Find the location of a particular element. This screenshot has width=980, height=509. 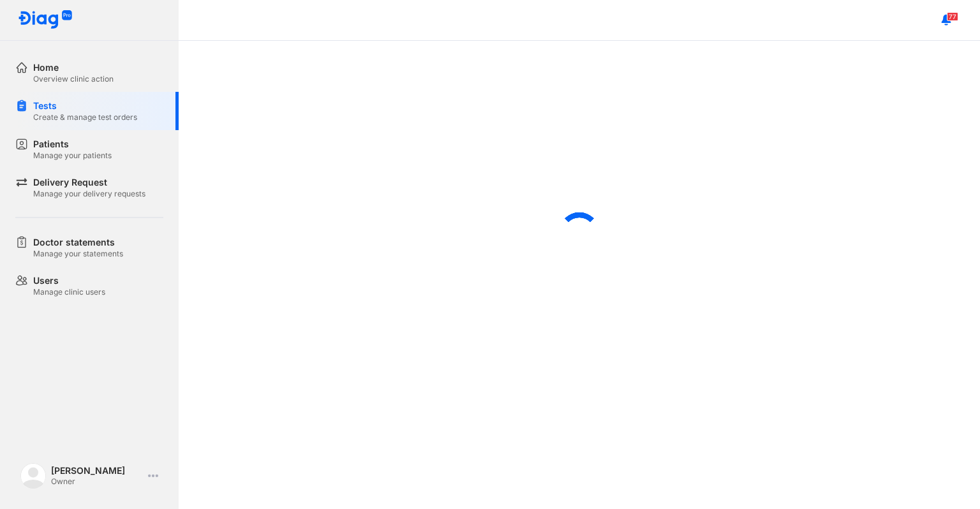

div: Home is located at coordinates (73, 68).